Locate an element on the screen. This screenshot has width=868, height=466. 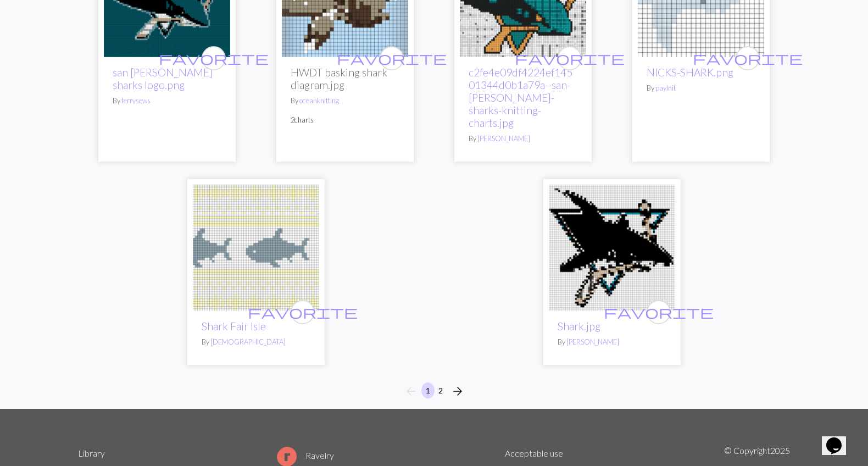
a: Ravelry is located at coordinates (305, 455).